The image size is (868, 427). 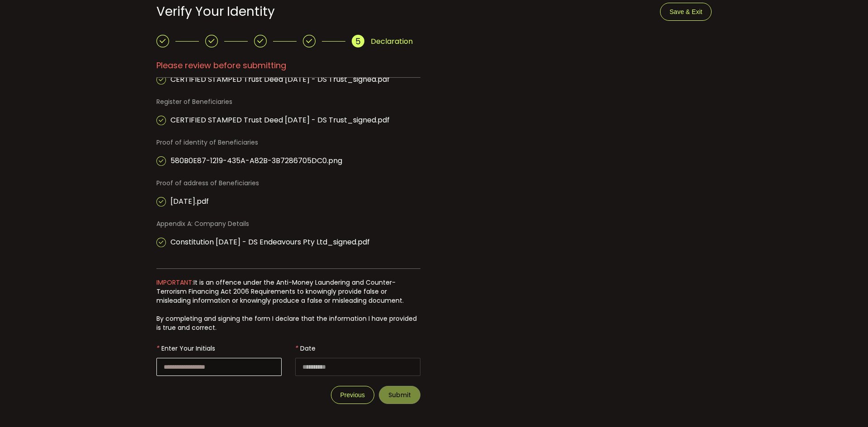 What do you see at coordinates (256, 161) in the screenshot?
I see `span: 580B0E87-1219-435A-A82B-3B7286705DC0.png` at bounding box center [256, 161].